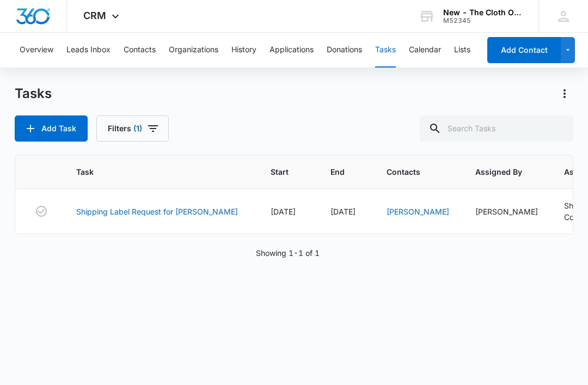 The height and width of the screenshot is (385, 588). I want to click on button: Filters(1), so click(133, 129).